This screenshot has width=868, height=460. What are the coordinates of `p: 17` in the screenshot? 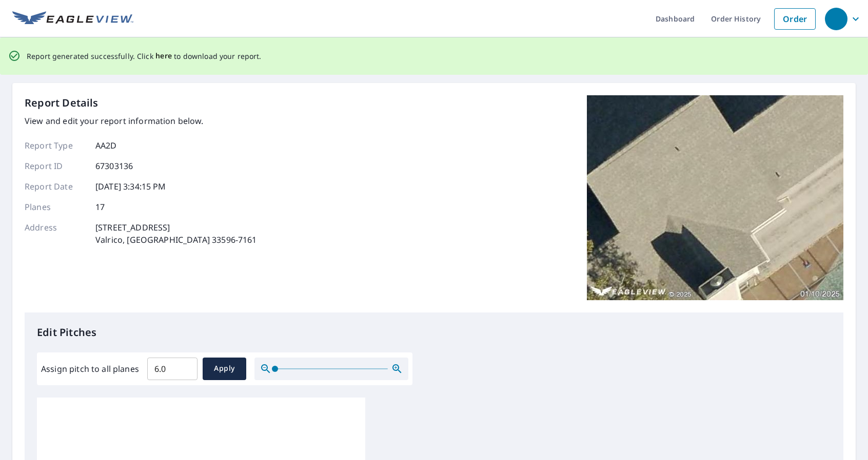 It's located at (100, 207).